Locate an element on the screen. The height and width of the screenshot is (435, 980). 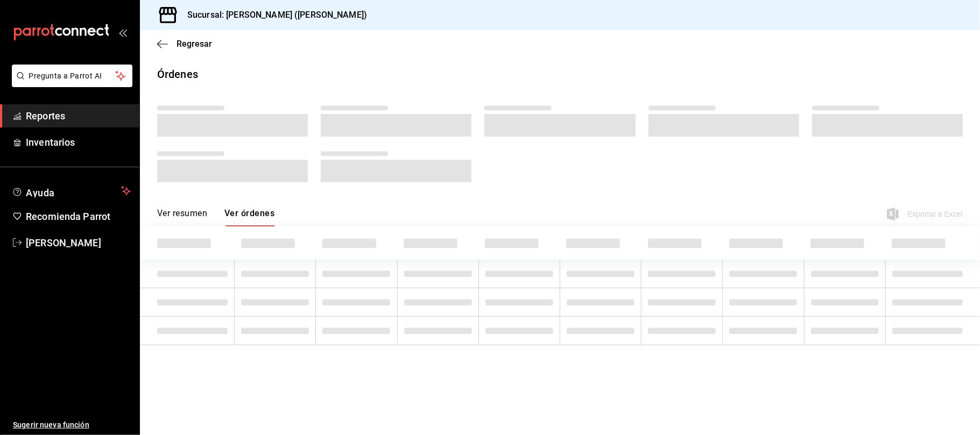
span: Regresar is located at coordinates (195, 44).